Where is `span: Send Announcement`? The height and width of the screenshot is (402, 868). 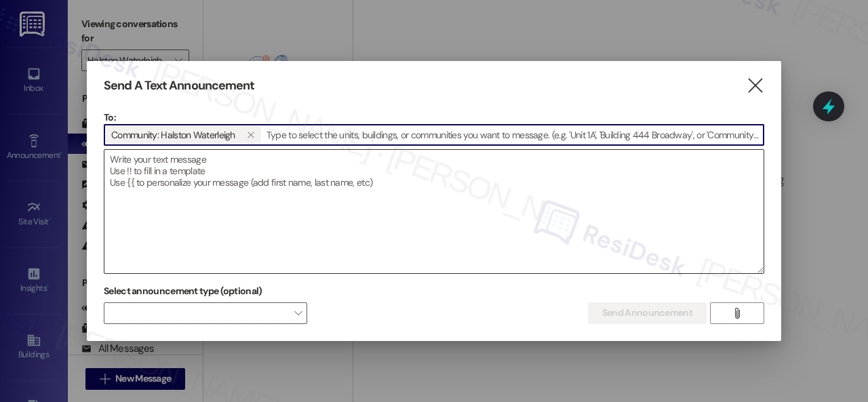 span: Send Announcement is located at coordinates (647, 313).